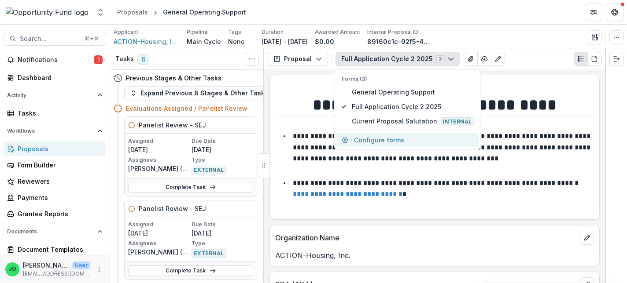 This screenshot has width=627, height=283. Describe the element at coordinates (55, 113) in the screenshot. I see `a: Tasks` at that location.